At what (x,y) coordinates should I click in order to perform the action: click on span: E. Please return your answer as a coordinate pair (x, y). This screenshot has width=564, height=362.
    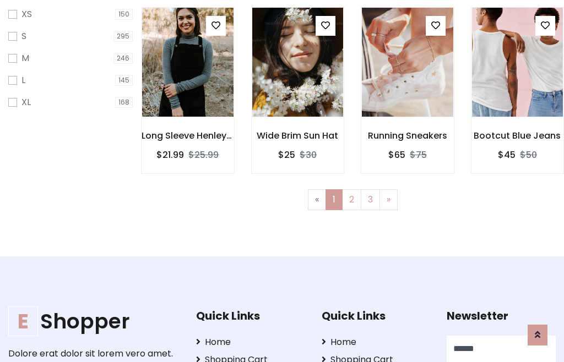
    Looking at the image, I should click on (23, 322).